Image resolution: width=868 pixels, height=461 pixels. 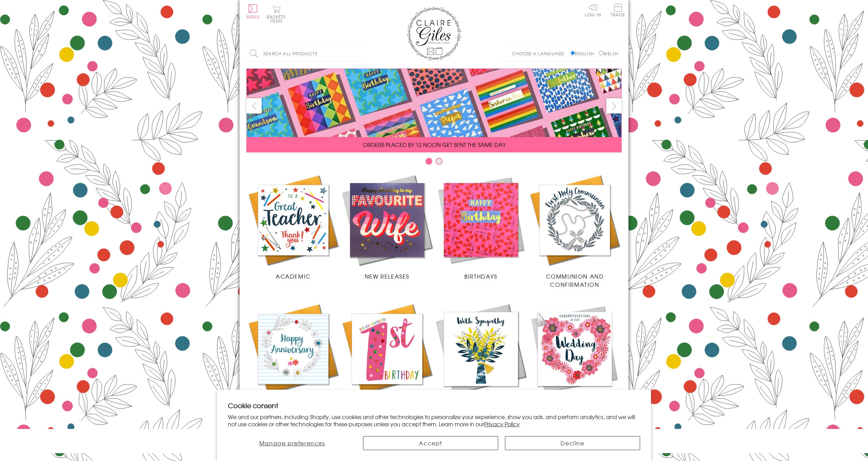 I want to click on a: Anniversary, so click(x=293, y=356).